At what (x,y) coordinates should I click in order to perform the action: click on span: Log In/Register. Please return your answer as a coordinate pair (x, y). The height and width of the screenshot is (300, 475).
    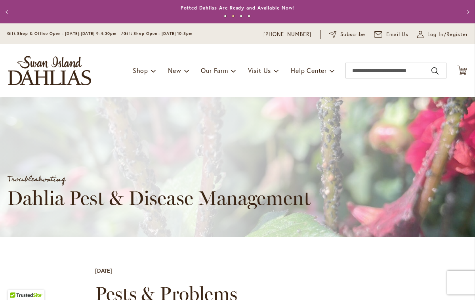
    Looking at the image, I should click on (448, 35).